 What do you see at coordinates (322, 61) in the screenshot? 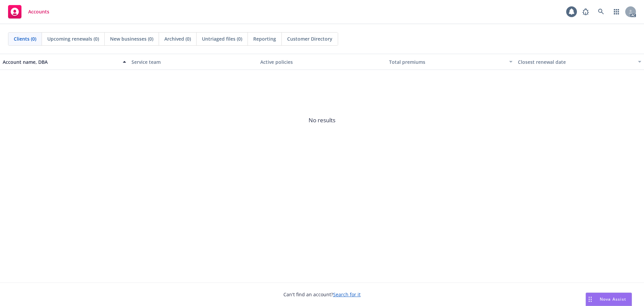
I see `div: Active policies` at bounding box center [322, 61].